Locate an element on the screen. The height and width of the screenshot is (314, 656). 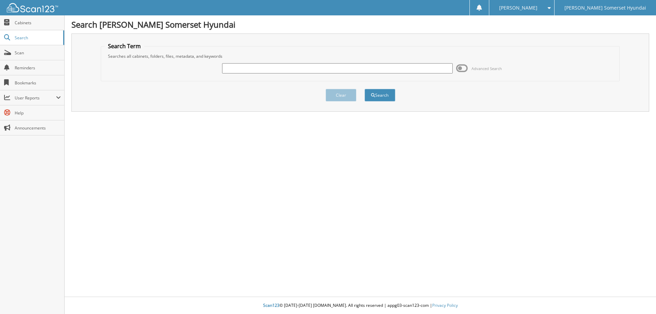
span: Scan123 is located at coordinates (271, 305).